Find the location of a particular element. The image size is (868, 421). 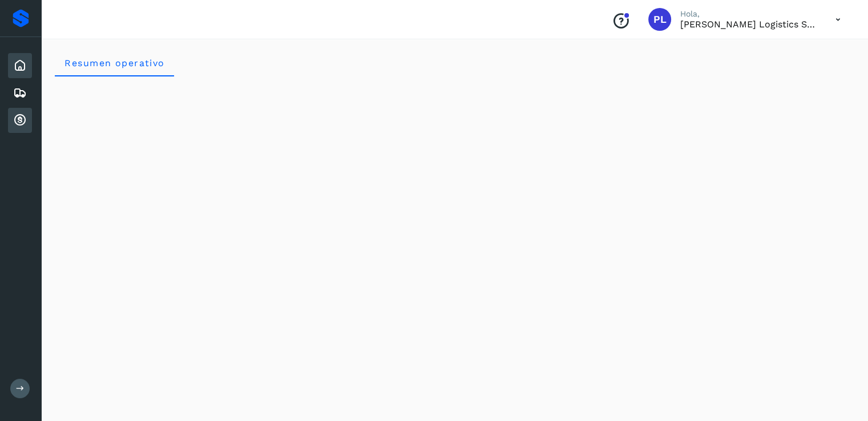

span: Resumen operativo is located at coordinates (114, 63).